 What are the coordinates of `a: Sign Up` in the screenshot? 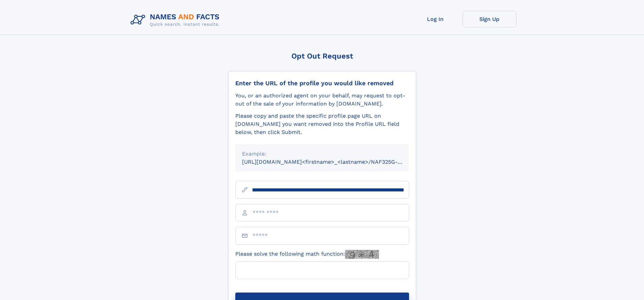 It's located at (490, 19).